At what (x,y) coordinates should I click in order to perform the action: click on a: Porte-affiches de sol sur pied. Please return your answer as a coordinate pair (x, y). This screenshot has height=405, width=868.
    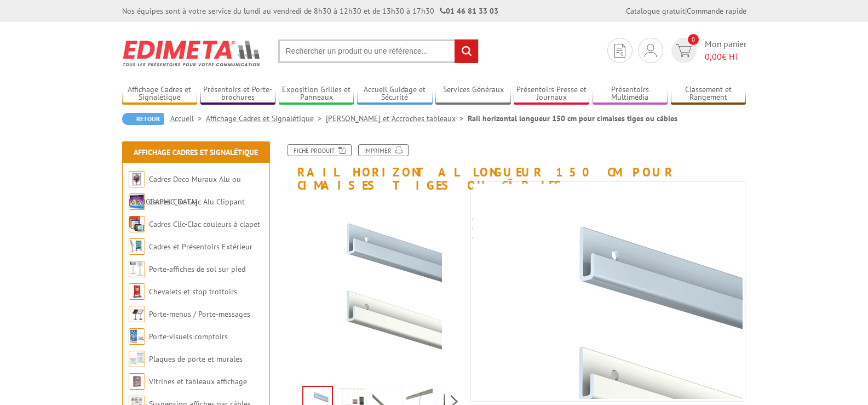
    Looking at the image, I should click on (197, 269).